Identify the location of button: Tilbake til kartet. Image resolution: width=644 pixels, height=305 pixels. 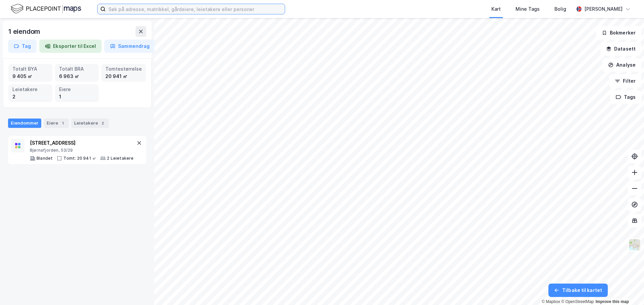
(578, 291).